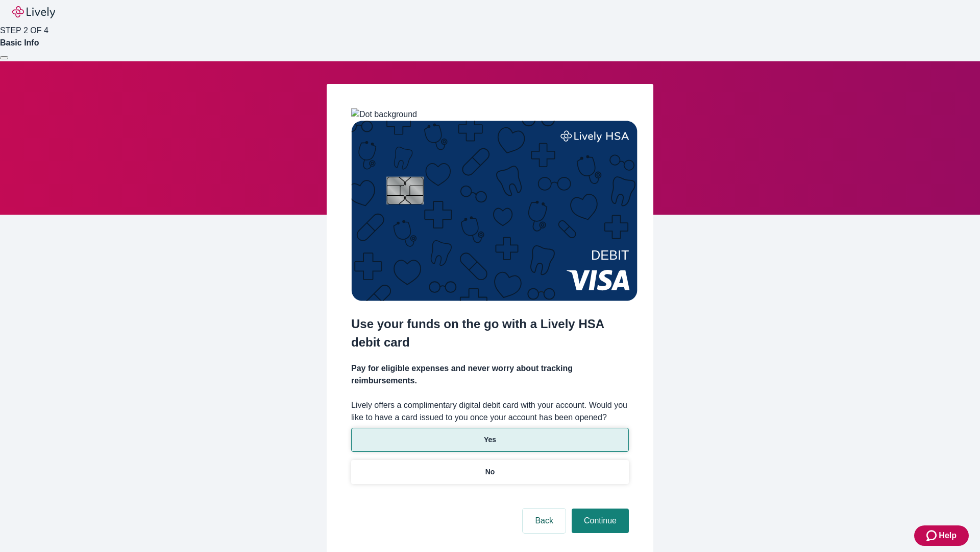 Image resolution: width=980 pixels, height=552 pixels. Describe the element at coordinates (490, 440) in the screenshot. I see `button: Yes` at that location.